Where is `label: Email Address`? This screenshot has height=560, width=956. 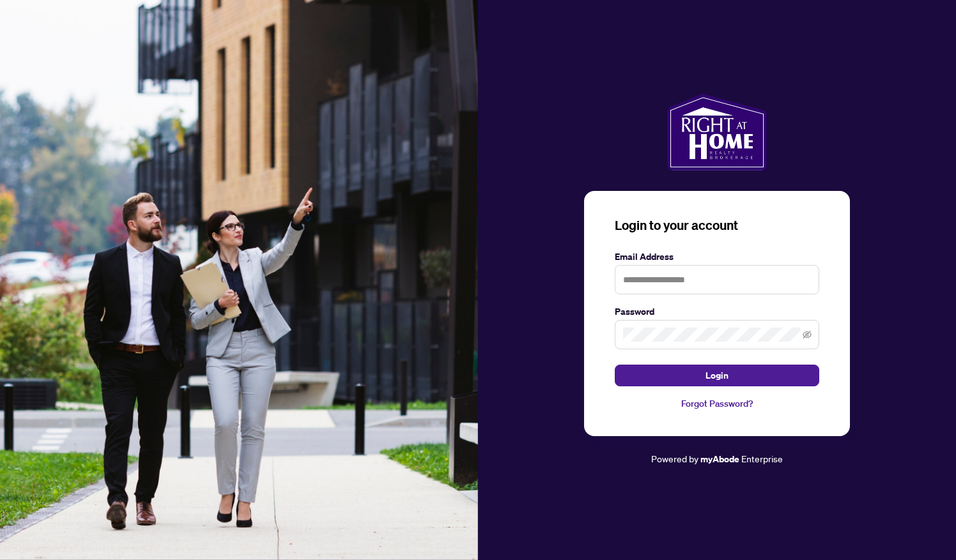 label: Email Address is located at coordinates (717, 257).